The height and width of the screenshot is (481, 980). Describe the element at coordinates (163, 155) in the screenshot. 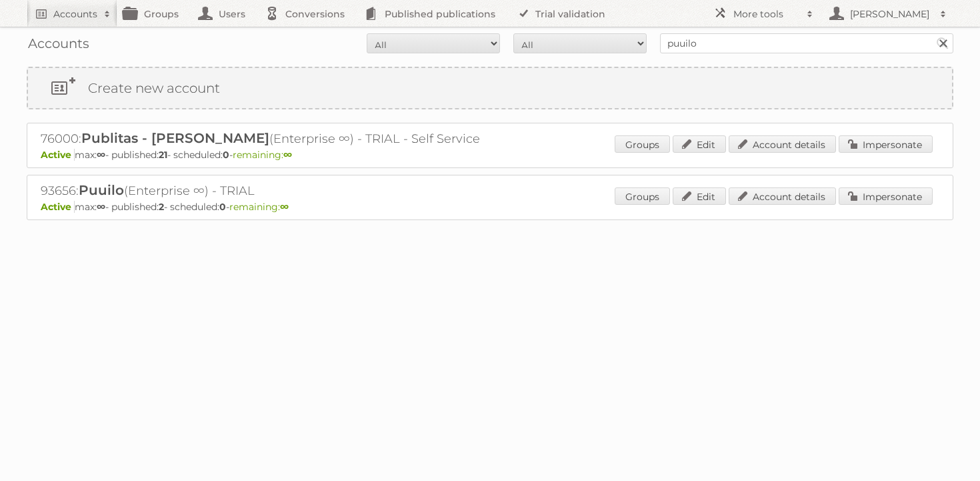

I see `strong: 21` at that location.